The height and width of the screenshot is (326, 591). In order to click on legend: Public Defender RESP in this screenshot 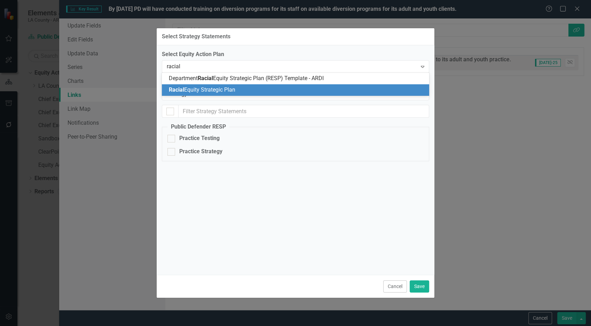, I will do `click(199, 127)`.